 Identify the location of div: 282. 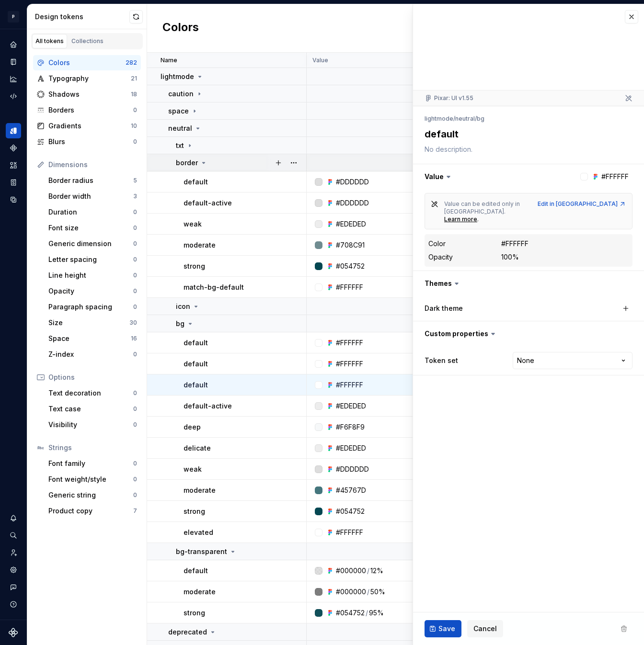
(132, 63).